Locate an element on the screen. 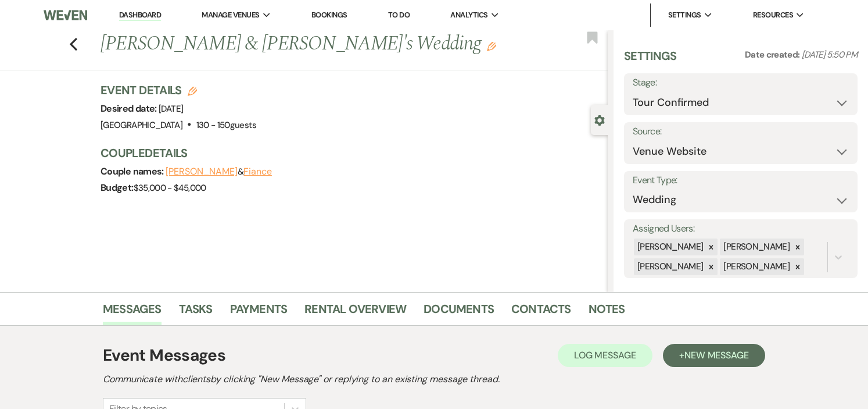 The width and height of the screenshot is (868, 409). a: Tasks is located at coordinates (196, 313).